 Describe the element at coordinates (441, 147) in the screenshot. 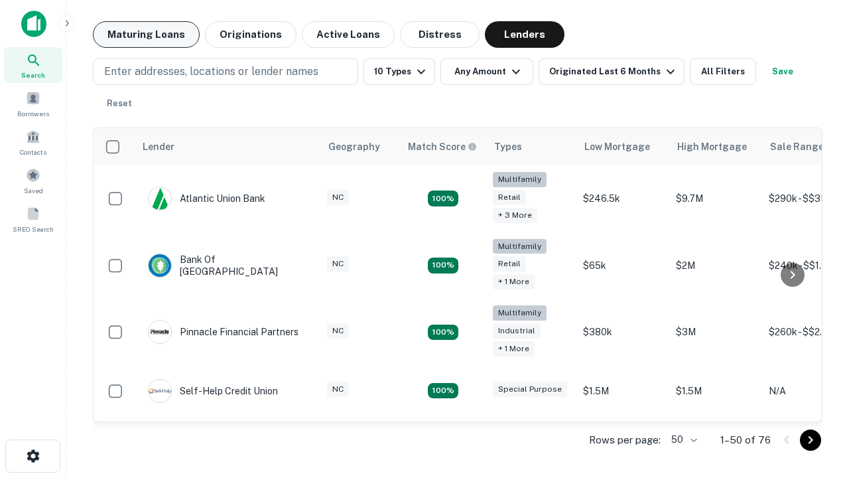

I see `h6: Match Score` at that location.